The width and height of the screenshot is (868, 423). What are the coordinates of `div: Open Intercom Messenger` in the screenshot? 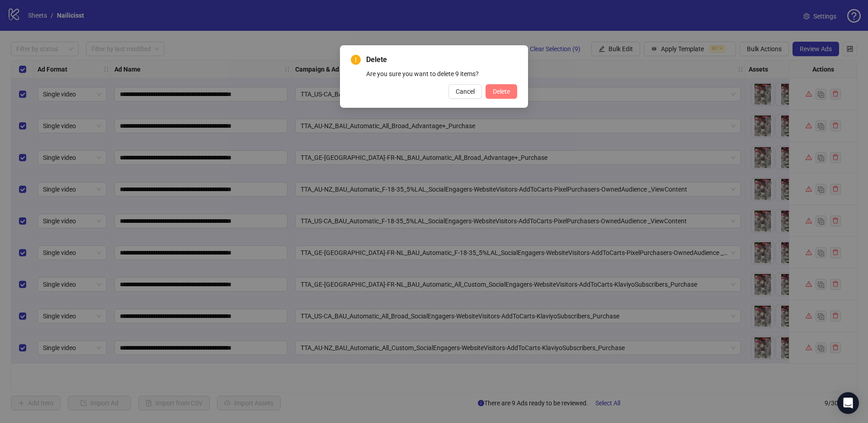 It's located at (848, 403).